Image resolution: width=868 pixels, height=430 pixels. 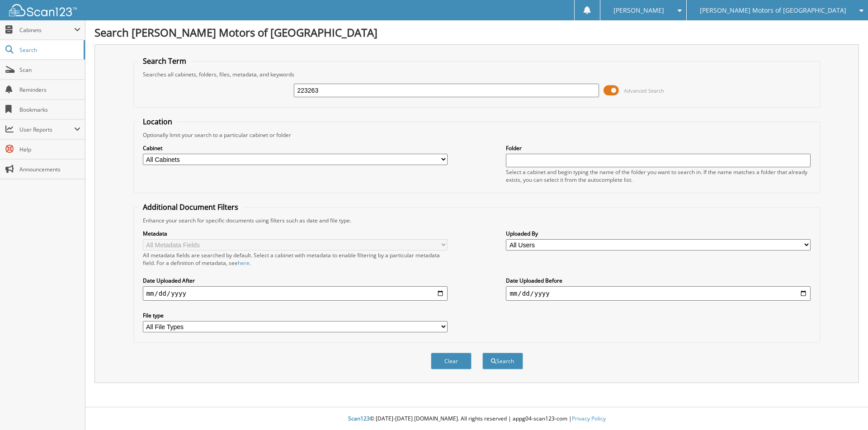 I want to click on div: All metadata fields are searched by default. Select a cabinet with metadata to enable filtering b..., so click(x=295, y=259).